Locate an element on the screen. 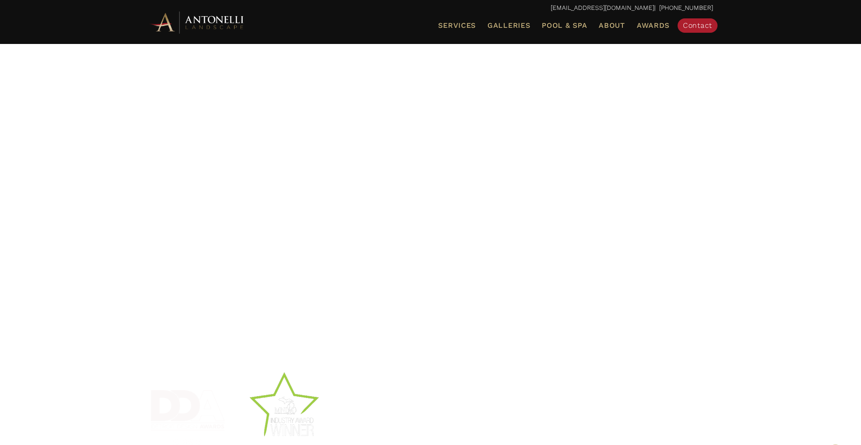  span: Galleries is located at coordinates (509, 25).